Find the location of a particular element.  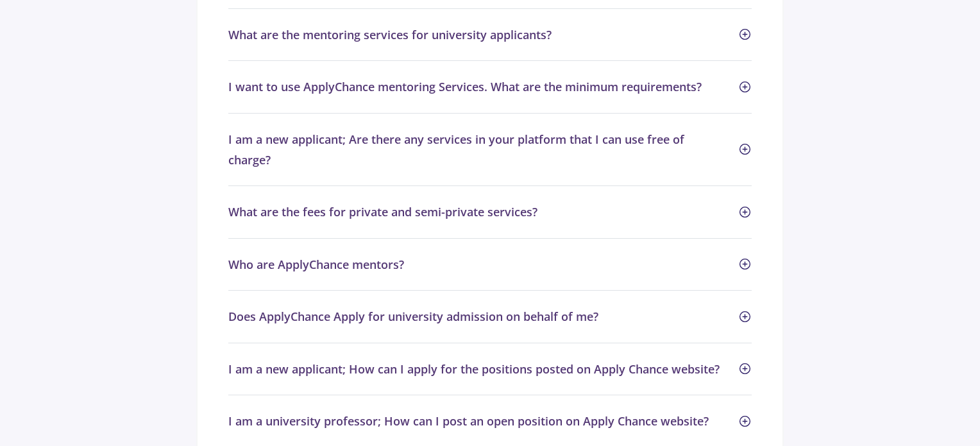

span: What are the mentoring services for university applicants? is located at coordinates (390, 35).